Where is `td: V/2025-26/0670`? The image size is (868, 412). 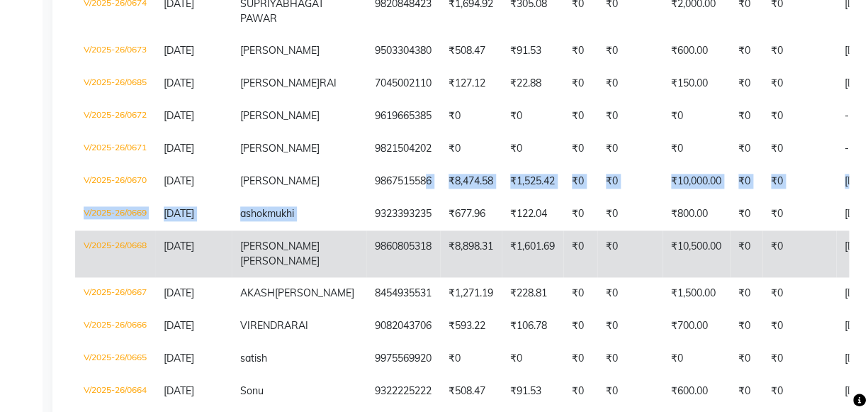 td: V/2025-26/0670 is located at coordinates (115, 181).